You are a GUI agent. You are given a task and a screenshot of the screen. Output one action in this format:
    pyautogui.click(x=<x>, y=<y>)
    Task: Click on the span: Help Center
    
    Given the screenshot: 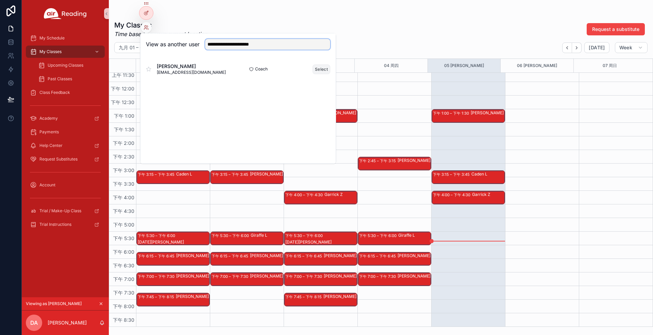 What is the action you would take?
    pyautogui.click(x=51, y=146)
    